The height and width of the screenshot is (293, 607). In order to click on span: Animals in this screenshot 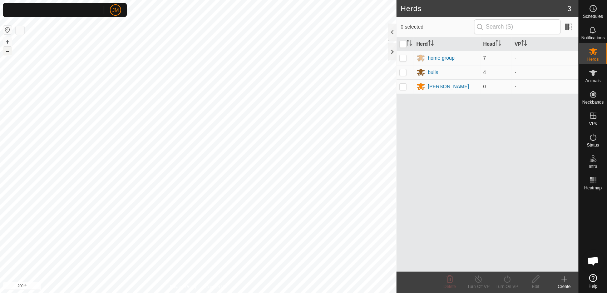, I will do `click(593, 81)`.